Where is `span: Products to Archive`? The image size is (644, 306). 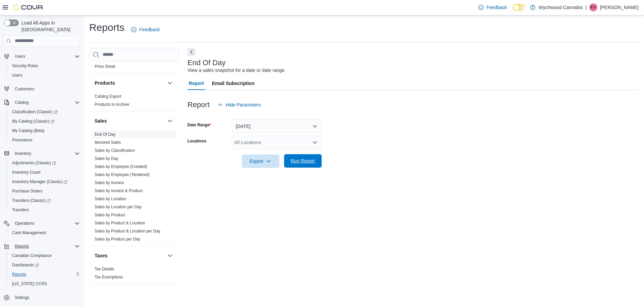
span: Products to Archive is located at coordinates (112, 104).